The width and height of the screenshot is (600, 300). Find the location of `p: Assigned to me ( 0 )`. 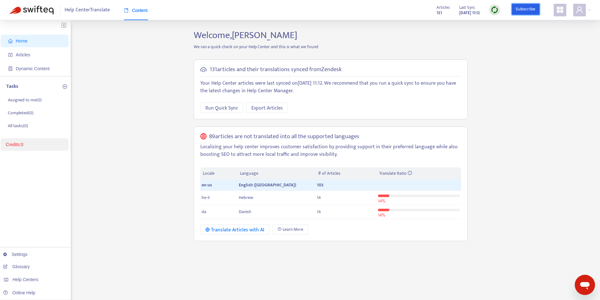

p: Assigned to me ( 0 ) is located at coordinates (25, 100).